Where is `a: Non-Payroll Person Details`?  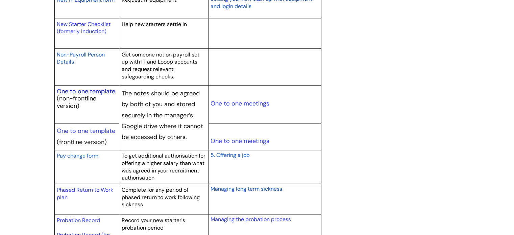
a: Non-Payroll Person Details is located at coordinates (81, 58).